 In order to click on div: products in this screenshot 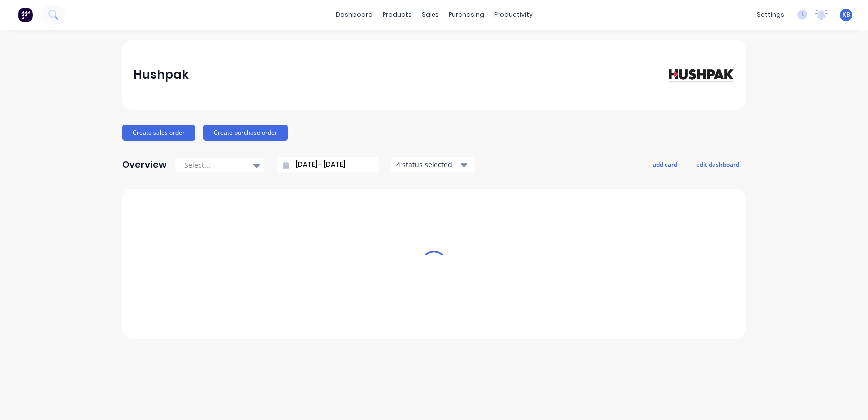, I will do `click(397, 15)`.